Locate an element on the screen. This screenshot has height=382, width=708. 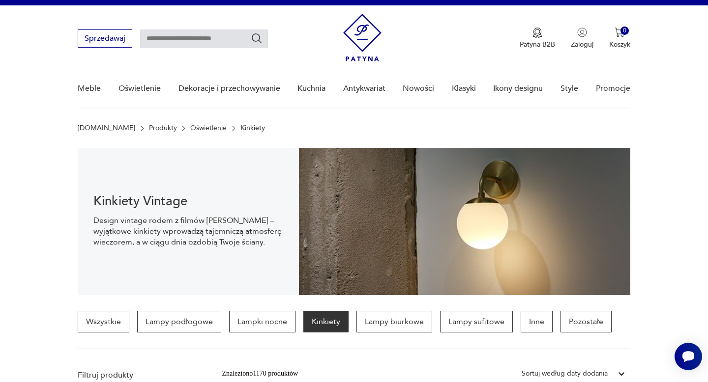
p: Patyna B2B is located at coordinates (537, 44).